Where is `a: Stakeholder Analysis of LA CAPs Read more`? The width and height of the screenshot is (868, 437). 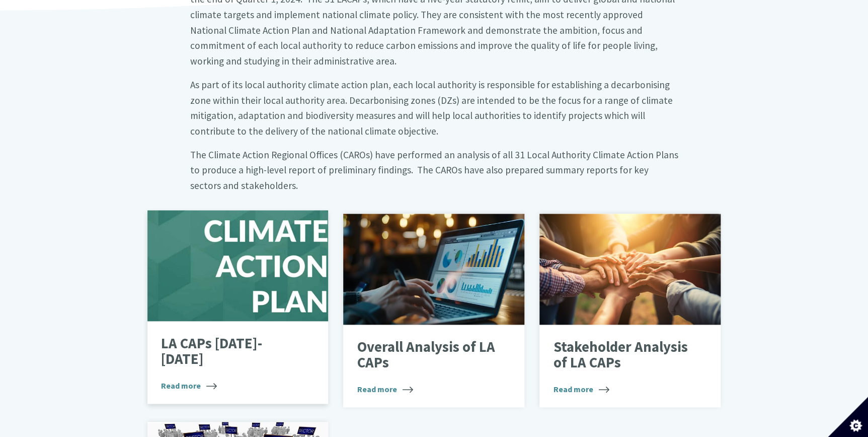 a: Stakeholder Analysis of LA CAPs Read more is located at coordinates (630, 310).